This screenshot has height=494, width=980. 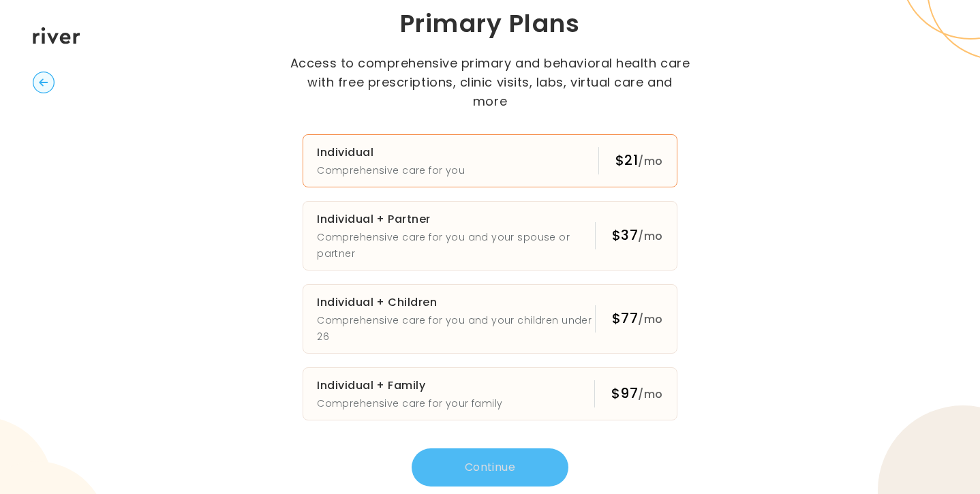 What do you see at coordinates (456, 219) in the screenshot?
I see `h3: Individual + Partner` at bounding box center [456, 219].